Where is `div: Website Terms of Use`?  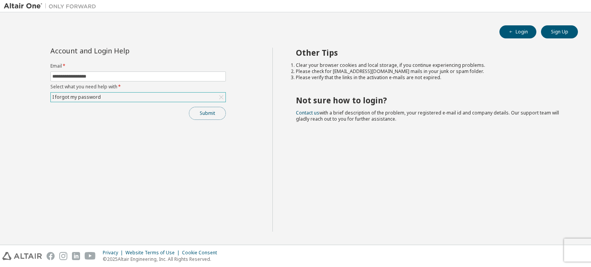
div: Website Terms of Use is located at coordinates (153, 253).